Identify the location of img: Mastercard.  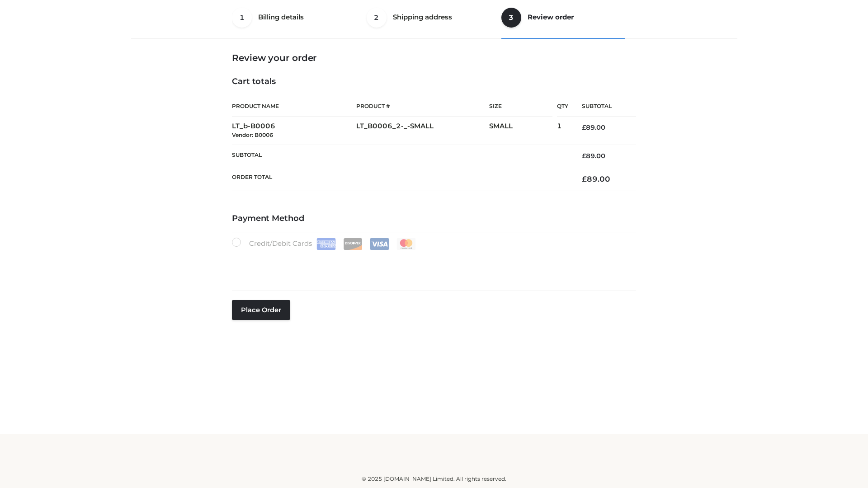
(406, 244).